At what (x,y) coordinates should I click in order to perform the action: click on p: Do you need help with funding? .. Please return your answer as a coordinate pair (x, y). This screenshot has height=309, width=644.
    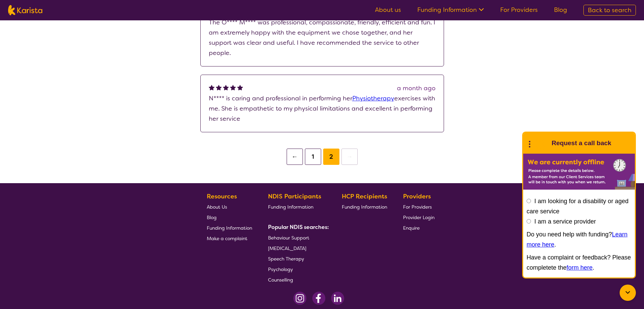
    Looking at the image, I should click on (579, 239).